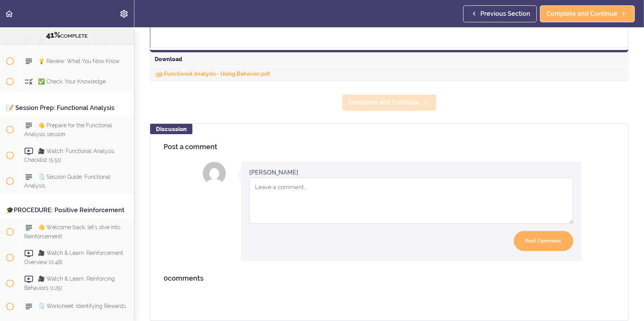 This screenshot has width=644, height=321. What do you see at coordinates (166, 278) in the screenshot?
I see `span: 0` at bounding box center [166, 278].